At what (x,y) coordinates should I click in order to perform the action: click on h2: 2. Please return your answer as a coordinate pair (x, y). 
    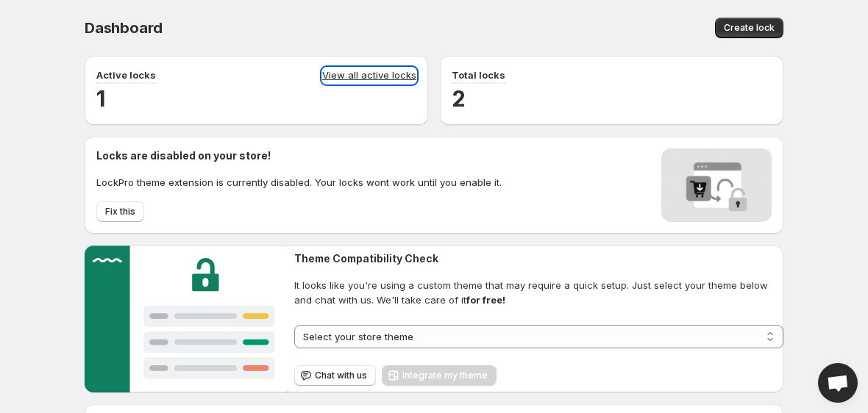
    Looking at the image, I should click on (611, 99).